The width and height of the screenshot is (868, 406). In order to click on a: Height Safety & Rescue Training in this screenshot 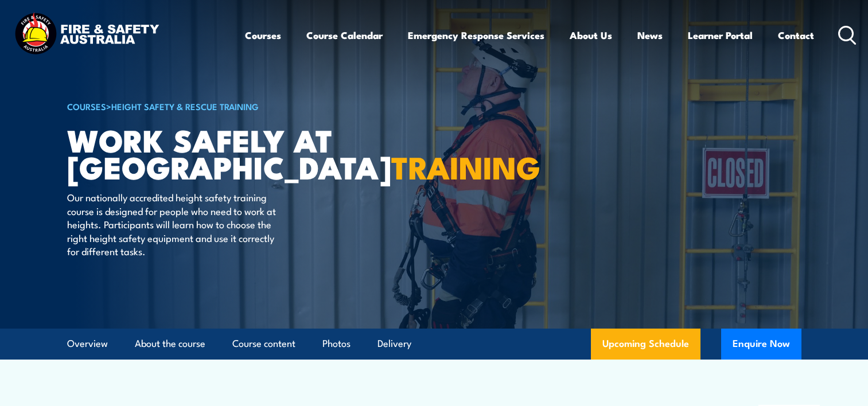, I will do `click(185, 106)`.